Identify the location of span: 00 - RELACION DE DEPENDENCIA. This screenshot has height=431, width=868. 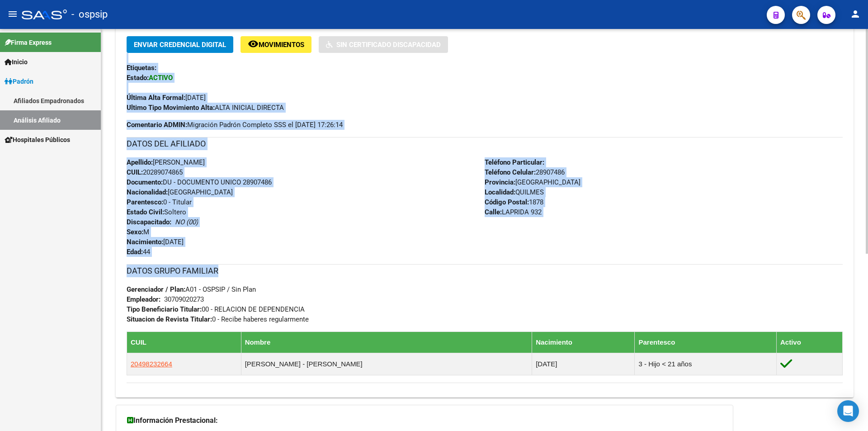
(216, 310).